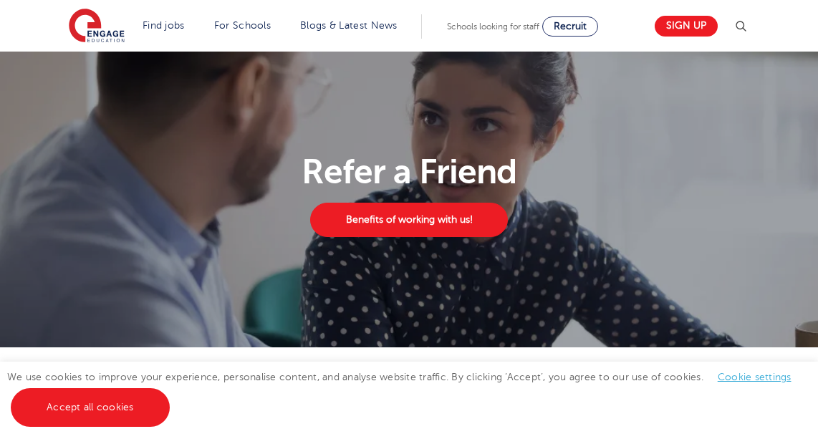  What do you see at coordinates (493, 26) in the screenshot?
I see `span: Schools looking for staff` at bounding box center [493, 26].